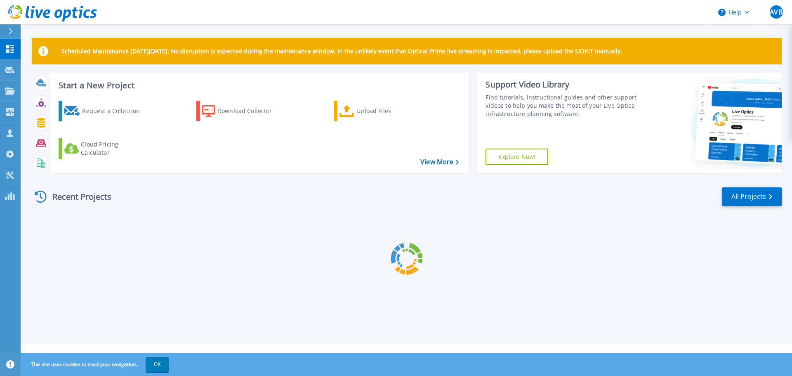  Describe the element at coordinates (259, 85) in the screenshot. I see `h3: Start a New Project` at that location.